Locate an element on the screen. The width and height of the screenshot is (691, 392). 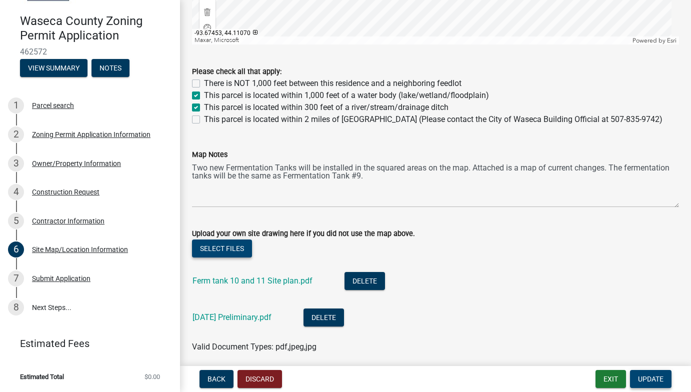
div: Maxar, Microsoft is located at coordinates (411, 40).